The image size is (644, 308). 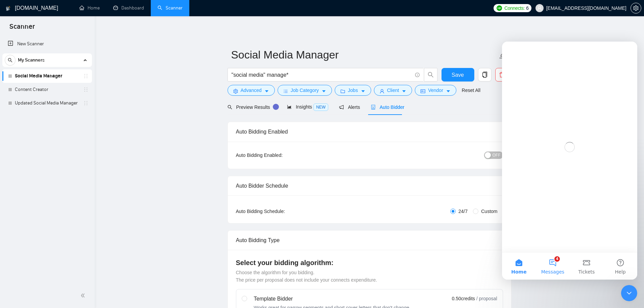 What do you see at coordinates (47, 44) in the screenshot?
I see `li: New Scanner` at bounding box center [47, 44].